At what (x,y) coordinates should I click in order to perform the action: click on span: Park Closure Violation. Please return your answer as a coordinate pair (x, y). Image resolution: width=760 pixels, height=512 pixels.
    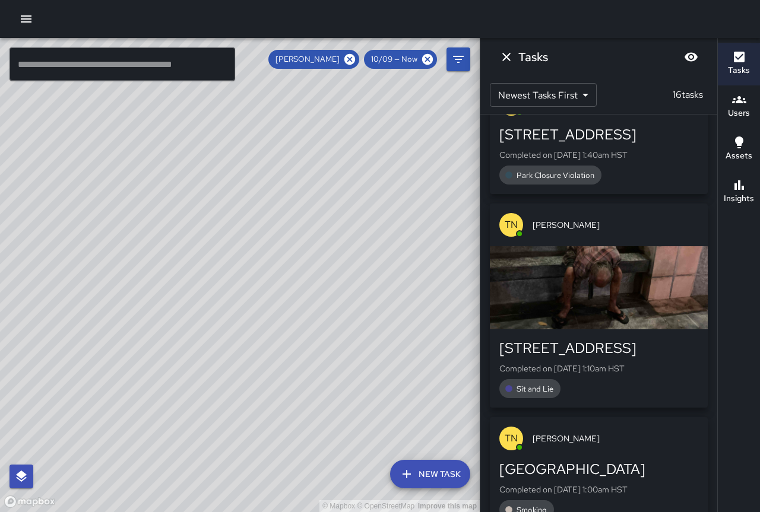
    Looking at the image, I should click on (555, 176).